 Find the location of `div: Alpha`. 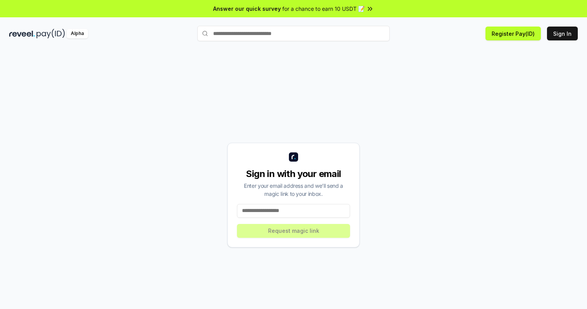

div: Alpha is located at coordinates (77, 33).